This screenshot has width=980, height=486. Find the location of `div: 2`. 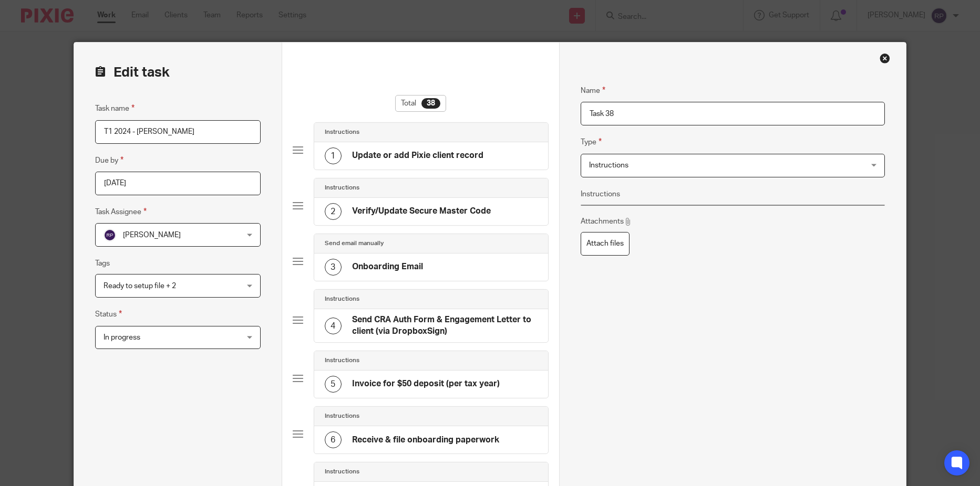

div: 2 is located at coordinates (333, 211).